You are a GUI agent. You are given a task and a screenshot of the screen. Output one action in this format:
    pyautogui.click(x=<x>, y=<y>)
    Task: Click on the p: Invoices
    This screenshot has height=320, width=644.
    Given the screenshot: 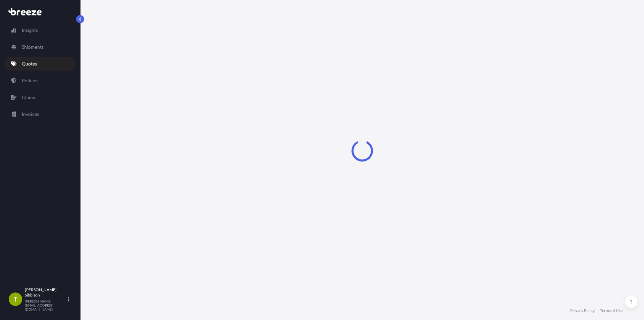 What is the action you would take?
    pyautogui.click(x=30, y=114)
    